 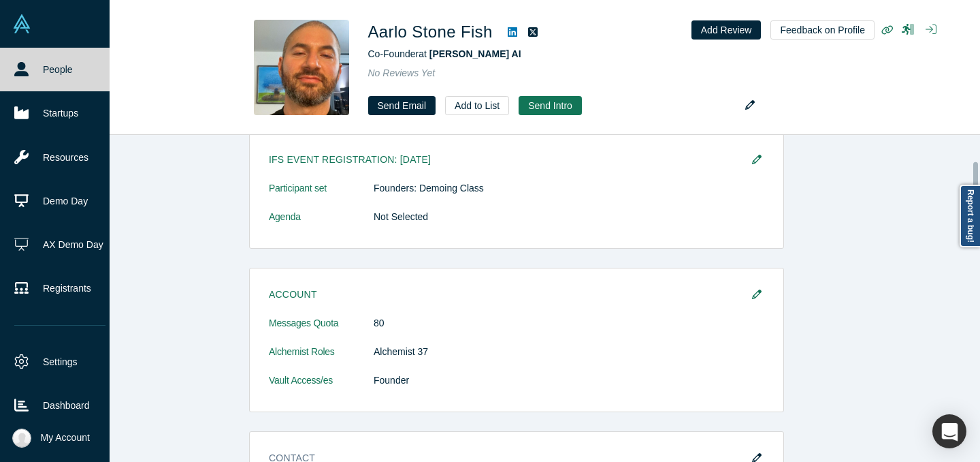 I want to click on dd: Founders: Demoing Class, so click(x=569, y=188).